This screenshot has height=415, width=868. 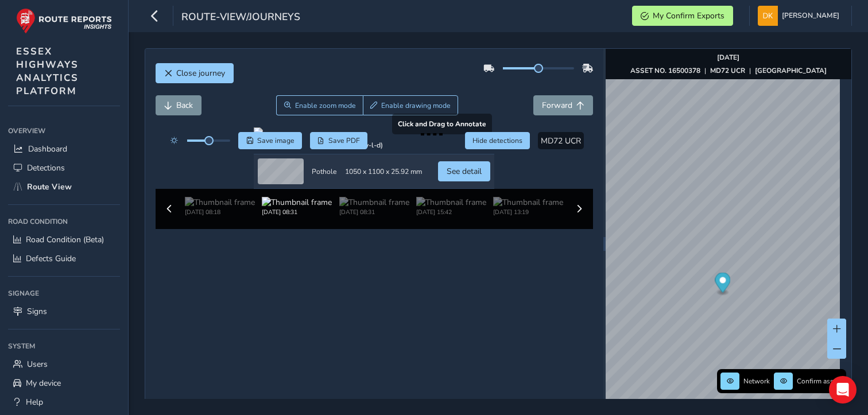 I want to click on span: Save image, so click(x=275, y=140).